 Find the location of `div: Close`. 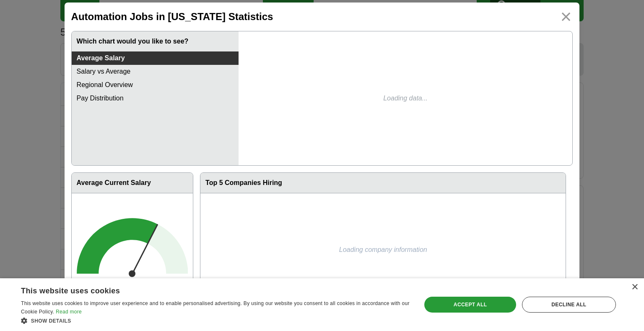

div: Close is located at coordinates (634, 287).